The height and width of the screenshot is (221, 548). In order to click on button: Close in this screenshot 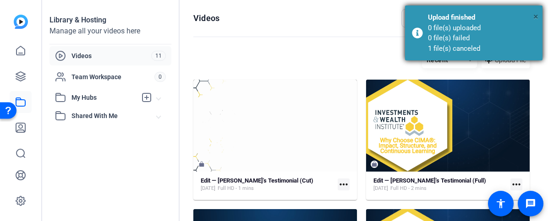, I will do `click(536, 17)`.